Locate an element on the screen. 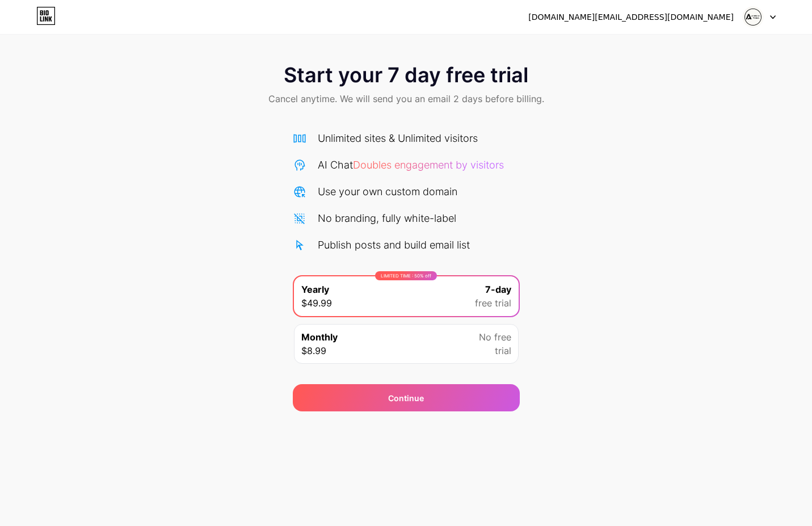  div: Publish posts and build email list is located at coordinates (394, 244).